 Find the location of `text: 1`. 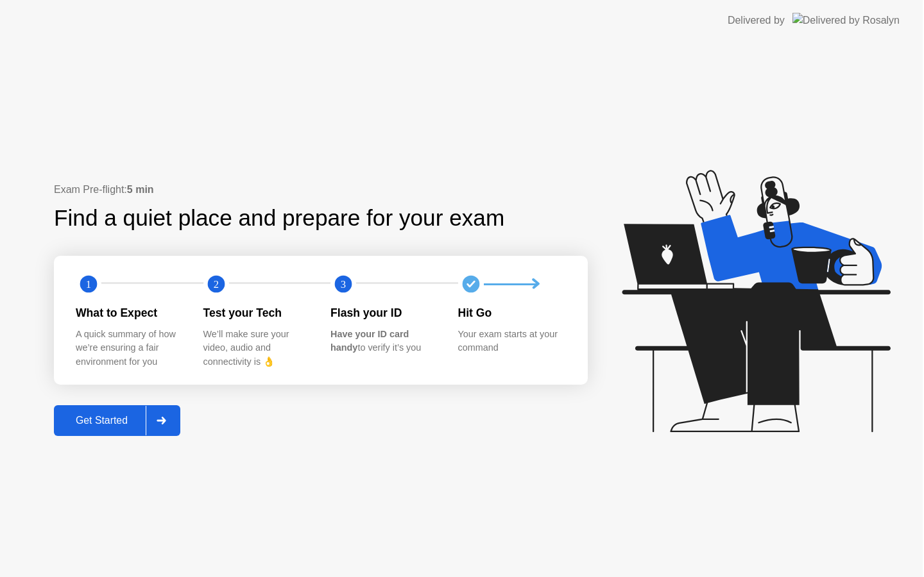

text: 1 is located at coordinates (89, 284).